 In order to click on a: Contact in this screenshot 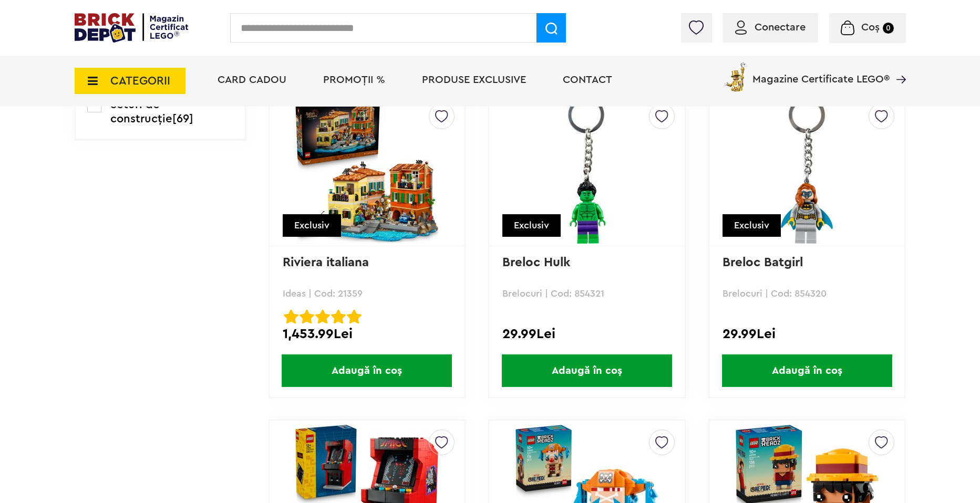, I will do `click(587, 80)`.